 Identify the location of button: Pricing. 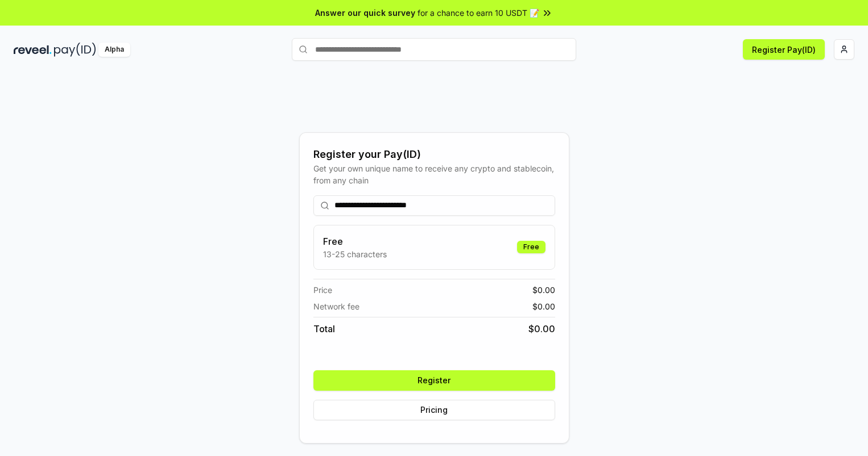
(434, 410).